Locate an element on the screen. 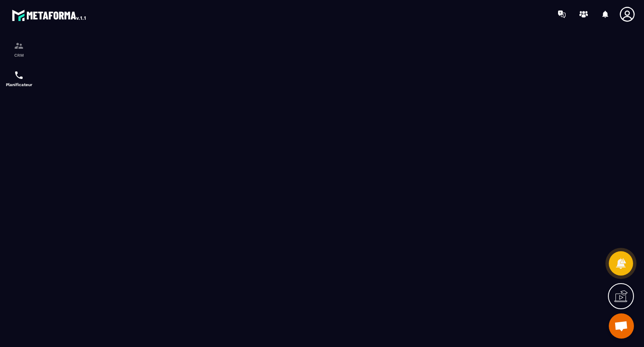 This screenshot has width=644, height=347. img: scheduler is located at coordinates (19, 75).